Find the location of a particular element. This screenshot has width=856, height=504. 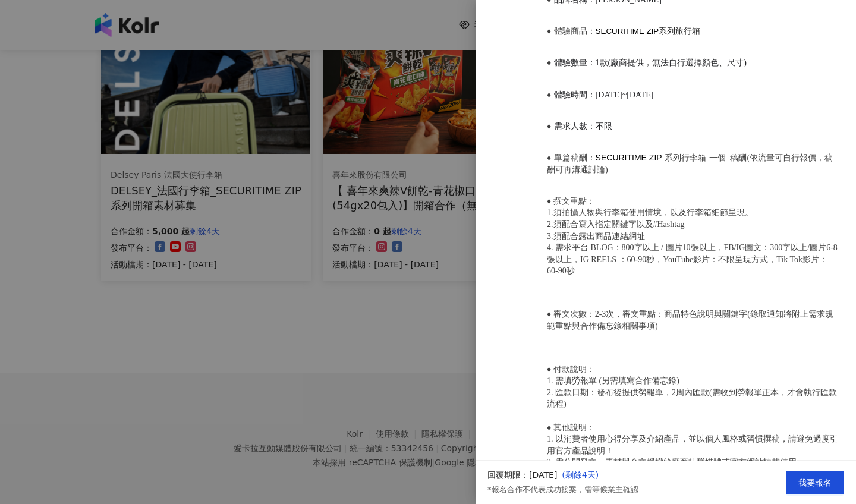

p: *報名合作不代表成功接案，需等候業主確認 is located at coordinates (563, 490).